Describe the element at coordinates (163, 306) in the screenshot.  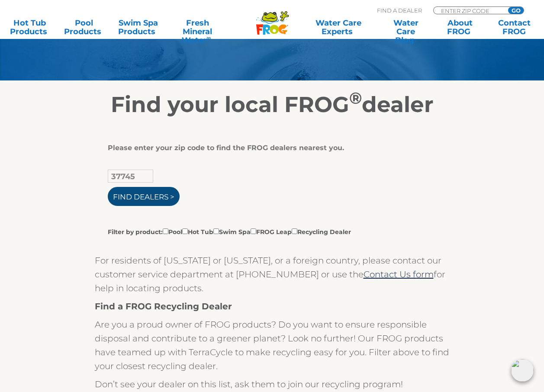
I see `strong: Find a FROG Recycling Dealer` at that location.